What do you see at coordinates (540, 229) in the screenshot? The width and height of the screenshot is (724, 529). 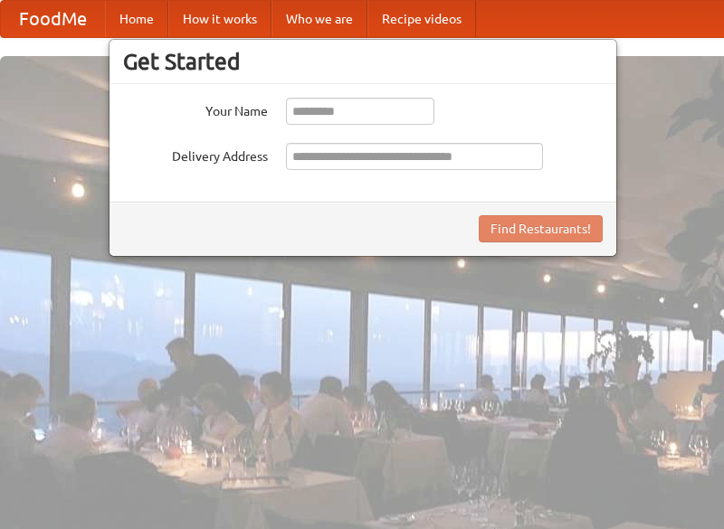 I see `button: Find Restaurants!` at bounding box center [540, 229].